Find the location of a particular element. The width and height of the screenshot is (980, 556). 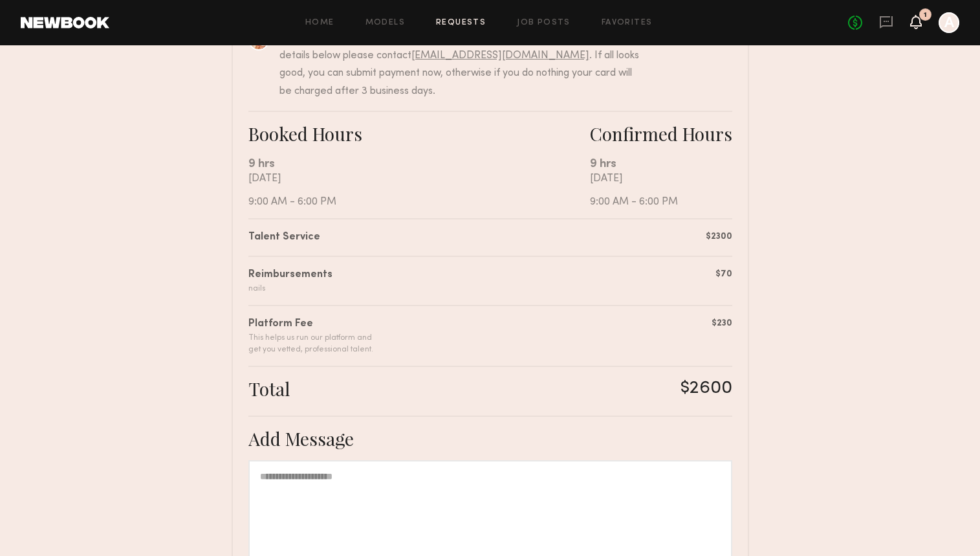

a: Requests is located at coordinates (461, 22).